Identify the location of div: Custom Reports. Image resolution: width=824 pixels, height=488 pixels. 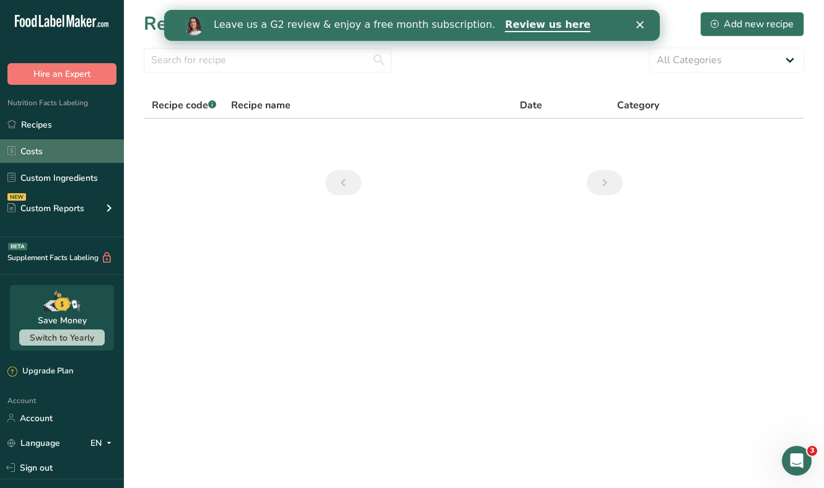
(46, 208).